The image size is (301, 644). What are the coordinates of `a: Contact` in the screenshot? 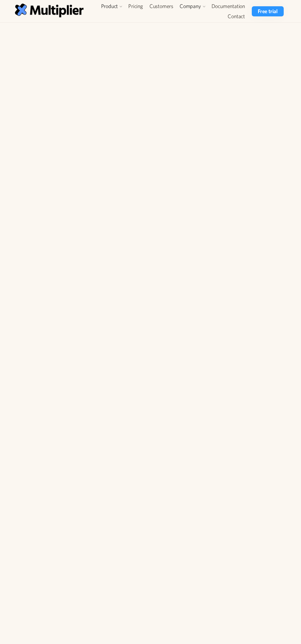 It's located at (236, 16).